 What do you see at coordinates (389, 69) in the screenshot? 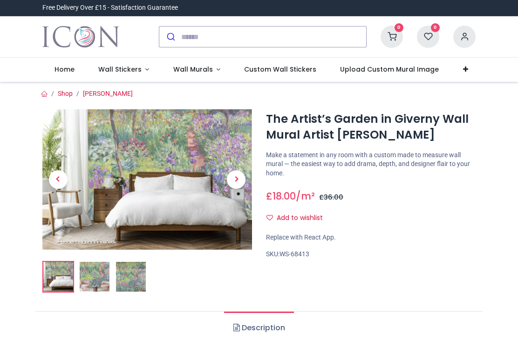
I see `span: Upload Custom Mural Image` at bounding box center [389, 69].